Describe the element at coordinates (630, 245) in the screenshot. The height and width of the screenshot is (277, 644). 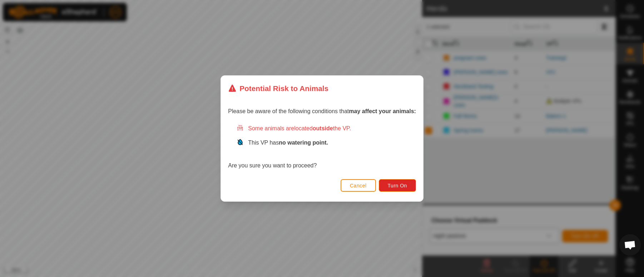
I see `div: Open chat` at that location.